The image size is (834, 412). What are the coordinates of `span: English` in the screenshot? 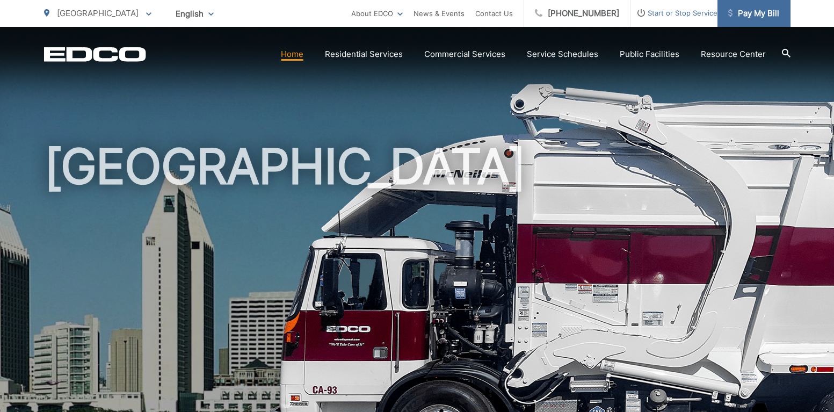 It's located at (194, 13).